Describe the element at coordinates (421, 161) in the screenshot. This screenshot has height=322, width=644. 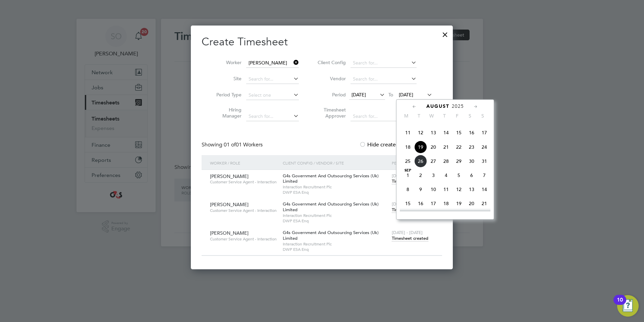
I see `span: 26` at that location.